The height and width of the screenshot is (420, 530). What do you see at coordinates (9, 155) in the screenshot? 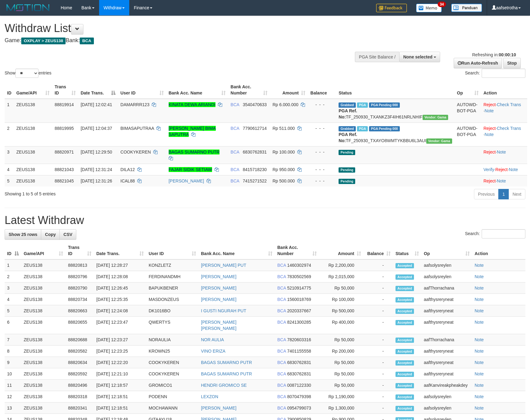
I see `td: 3` at bounding box center [9, 155].